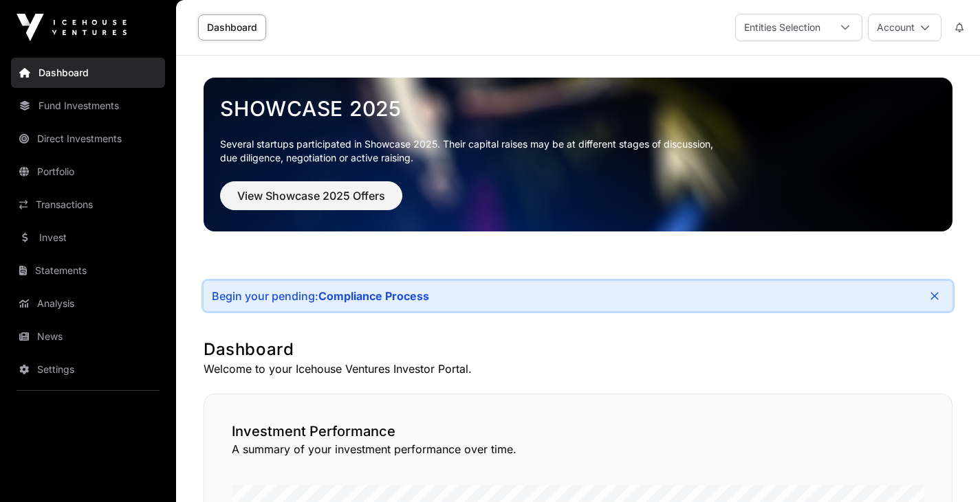 Image resolution: width=980 pixels, height=502 pixels. I want to click on p: A summary of your investment performance over time., so click(578, 449).